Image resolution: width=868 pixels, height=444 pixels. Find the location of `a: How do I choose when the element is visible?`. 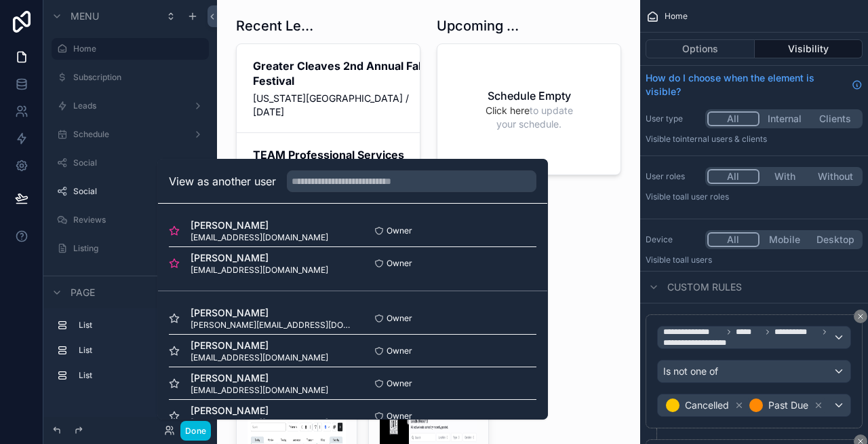

a: How do I choose when the element is visible? is located at coordinates (754, 85).